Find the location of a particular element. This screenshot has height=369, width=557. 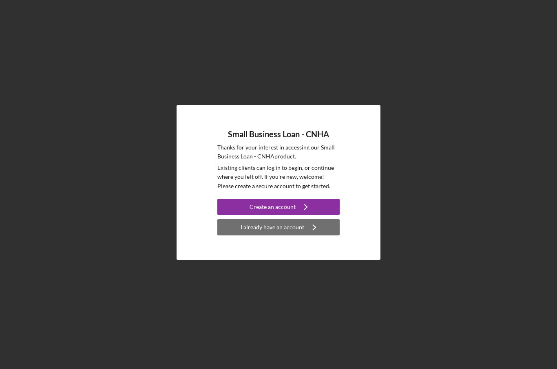

div: Create an account is located at coordinates (272, 207).